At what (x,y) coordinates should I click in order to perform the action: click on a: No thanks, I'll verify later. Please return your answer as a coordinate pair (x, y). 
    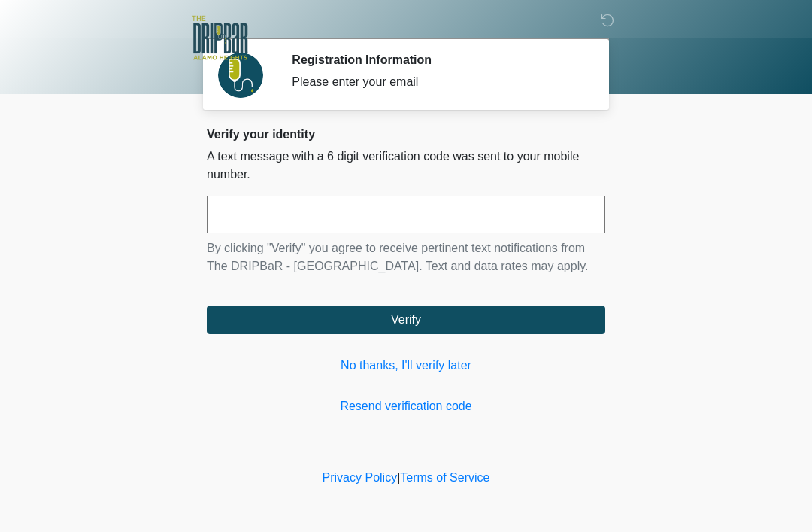
    Looking at the image, I should click on (406, 365).